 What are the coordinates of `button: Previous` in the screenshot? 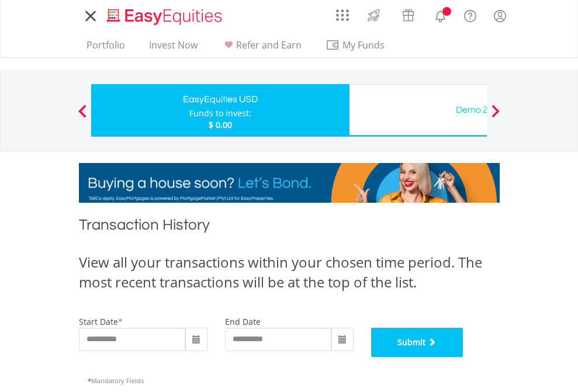 It's located at (82, 116).